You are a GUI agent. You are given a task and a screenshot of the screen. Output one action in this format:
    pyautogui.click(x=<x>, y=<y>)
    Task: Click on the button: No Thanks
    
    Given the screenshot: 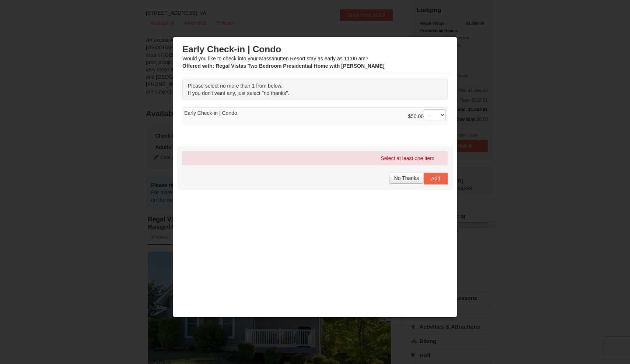 What is the action you would take?
    pyautogui.click(x=406, y=178)
    